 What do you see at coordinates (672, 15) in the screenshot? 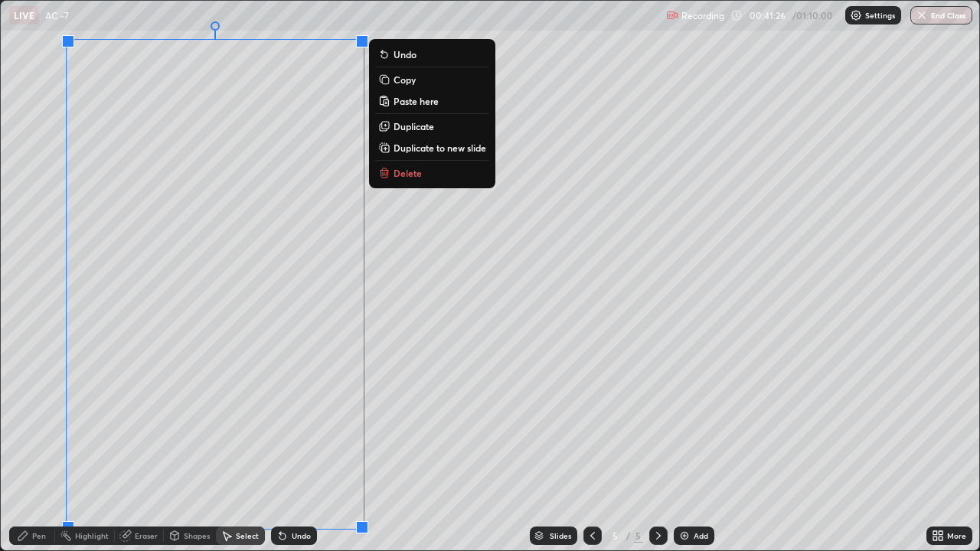
I see `img: recording.375f2c34.svg` at bounding box center [672, 15].